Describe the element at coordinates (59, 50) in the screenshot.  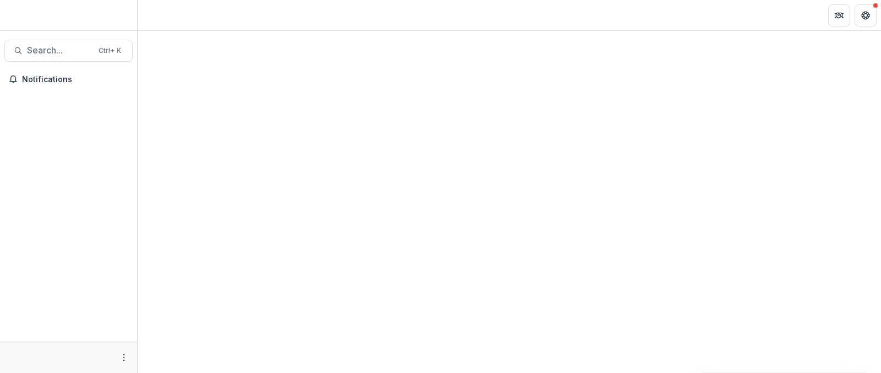
I see `span: Search...` at that location.